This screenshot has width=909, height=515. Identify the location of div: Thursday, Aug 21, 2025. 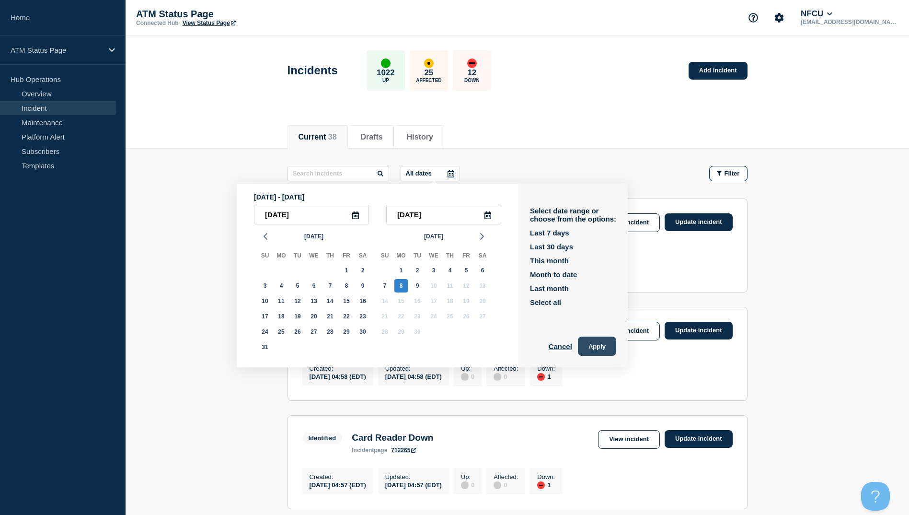
(330, 316).